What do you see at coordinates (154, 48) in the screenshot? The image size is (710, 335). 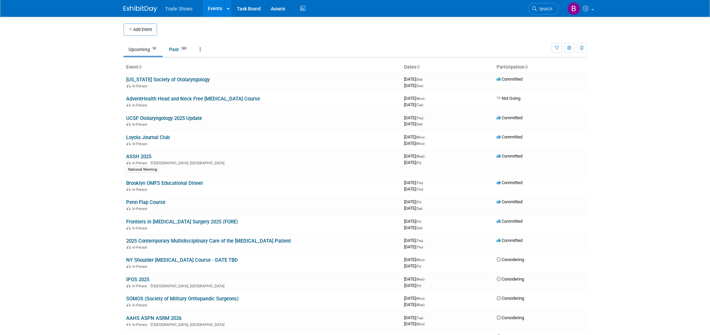 I see `span: 18` at bounding box center [154, 48].